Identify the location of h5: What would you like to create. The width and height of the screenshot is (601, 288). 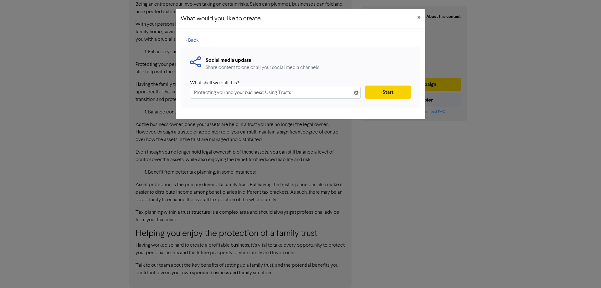
(221, 19).